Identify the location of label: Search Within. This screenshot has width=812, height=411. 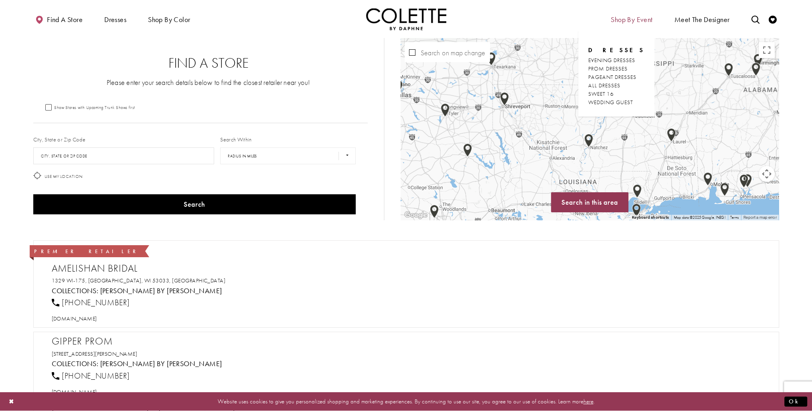
(236, 139).